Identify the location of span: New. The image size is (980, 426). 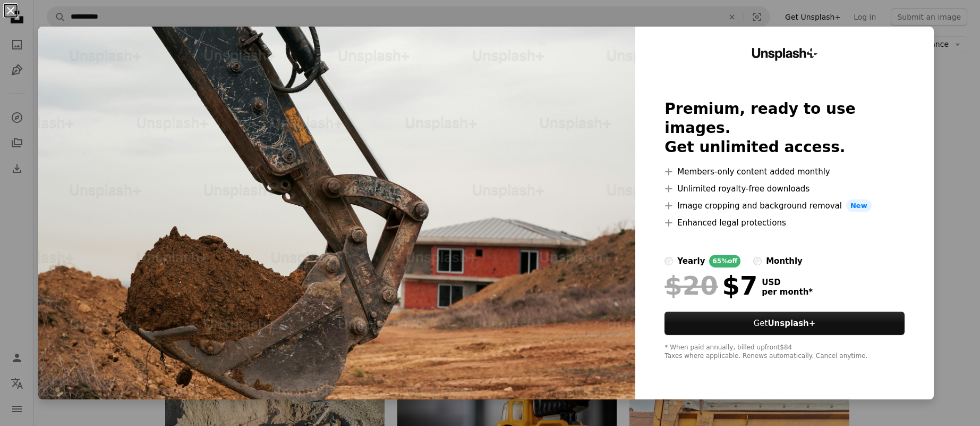
(859, 206).